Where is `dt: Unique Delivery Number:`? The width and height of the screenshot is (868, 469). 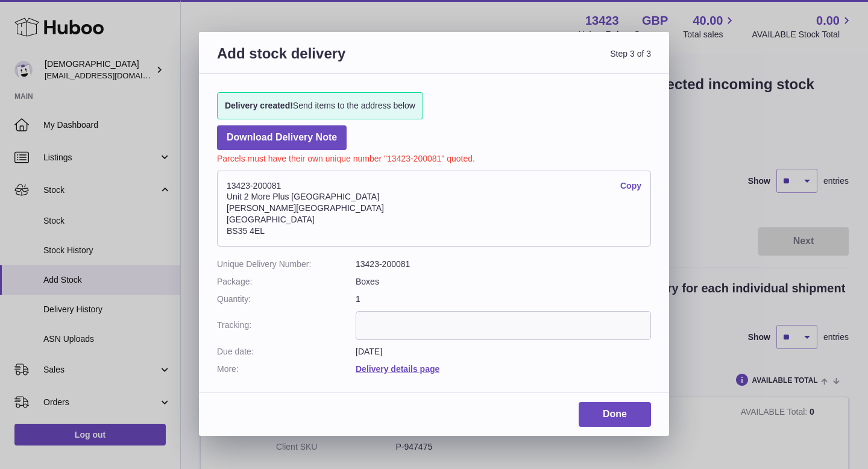
dt: Unique Delivery Number: is located at coordinates (286, 264).